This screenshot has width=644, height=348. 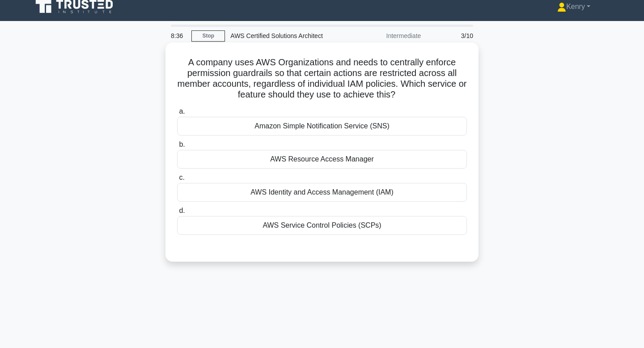 What do you see at coordinates (322, 193) in the screenshot?
I see `div: AWS Identity and Access Management (IAM)` at bounding box center [322, 193].